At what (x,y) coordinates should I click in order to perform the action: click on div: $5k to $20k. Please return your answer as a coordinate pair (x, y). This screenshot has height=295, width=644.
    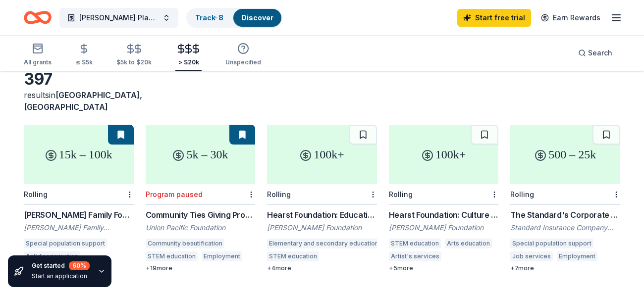
    Looking at the image, I should click on (134, 63).